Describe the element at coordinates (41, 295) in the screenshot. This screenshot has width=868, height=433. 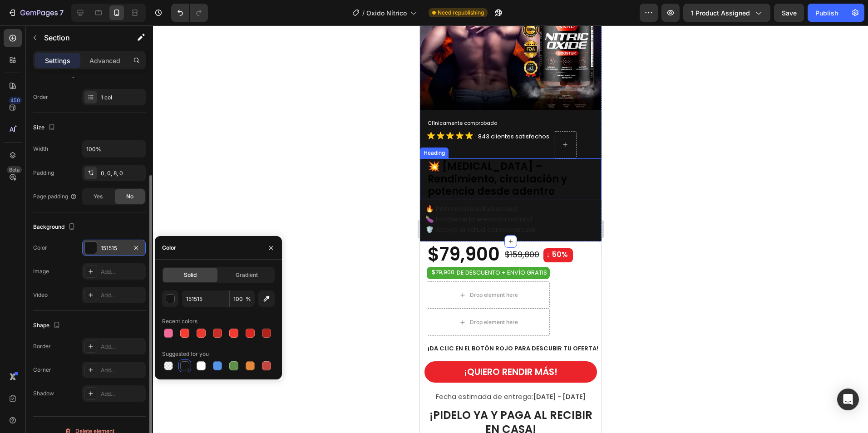
I see `div: Video` at that location.